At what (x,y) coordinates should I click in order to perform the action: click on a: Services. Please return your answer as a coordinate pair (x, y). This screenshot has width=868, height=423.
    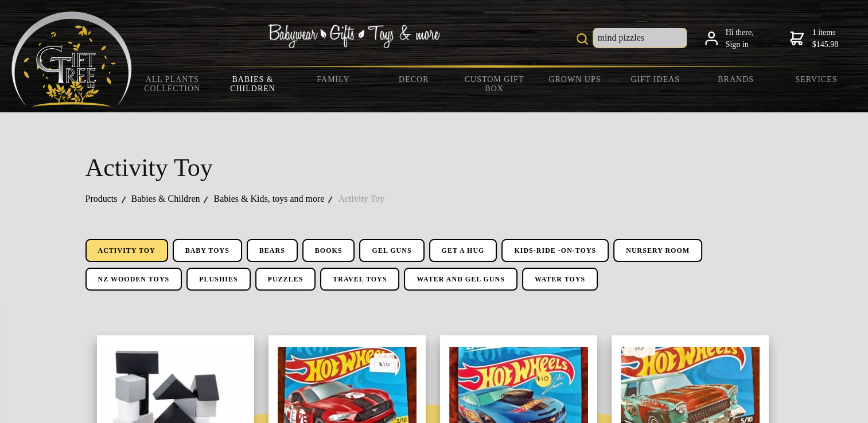
    Looking at the image, I should click on (817, 80).